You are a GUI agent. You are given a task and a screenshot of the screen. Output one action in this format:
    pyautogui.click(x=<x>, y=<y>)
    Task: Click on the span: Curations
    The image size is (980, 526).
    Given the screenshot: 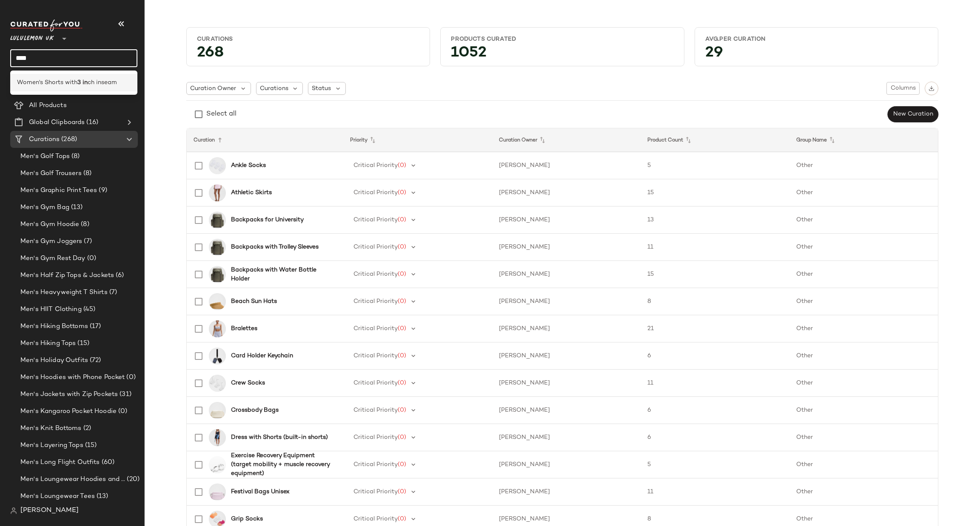 What is the action you would take?
    pyautogui.click(x=273, y=89)
    